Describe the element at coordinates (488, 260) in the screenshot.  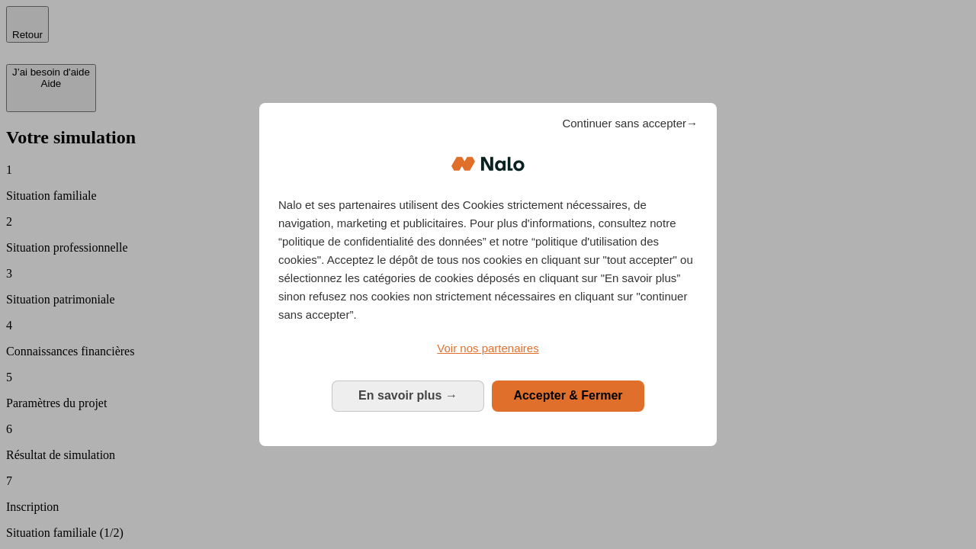
I see `p: Nalo et ses partenaires utilisent des Cookies strictement nécessaires, de navigation, marketing e...` at that location.